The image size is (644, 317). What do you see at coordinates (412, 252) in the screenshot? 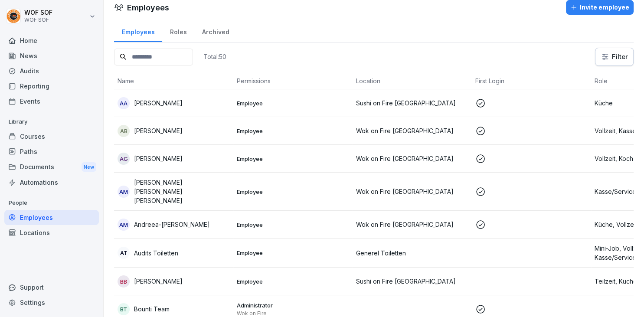
I see `p: Generel Toiletten` at bounding box center [412, 252].